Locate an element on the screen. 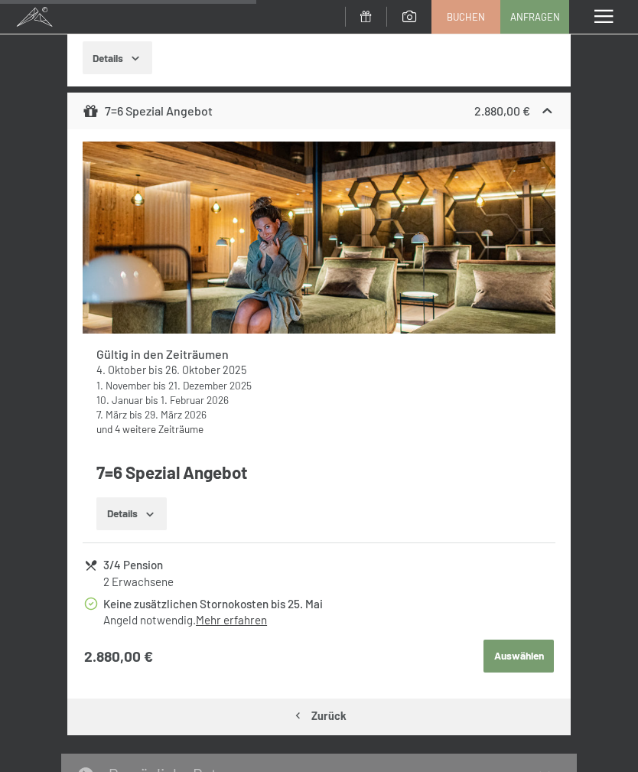  time: 01.11.2025 is located at coordinates (123, 385).